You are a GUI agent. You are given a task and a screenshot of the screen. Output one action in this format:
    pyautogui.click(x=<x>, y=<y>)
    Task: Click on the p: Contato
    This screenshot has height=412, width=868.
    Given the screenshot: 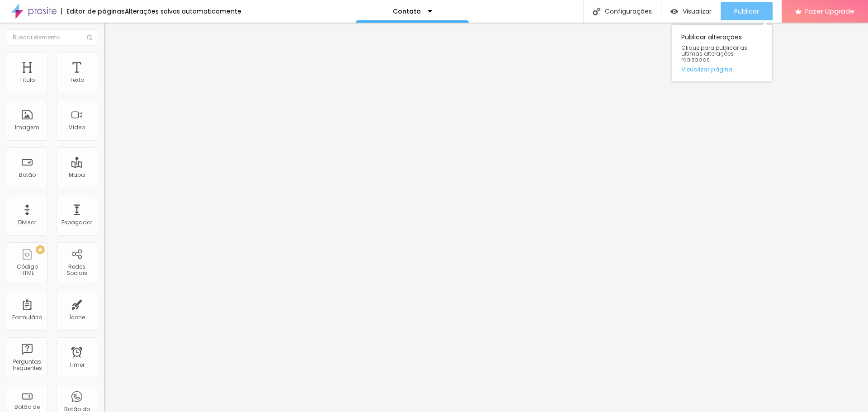 What is the action you would take?
    pyautogui.click(x=407, y=11)
    